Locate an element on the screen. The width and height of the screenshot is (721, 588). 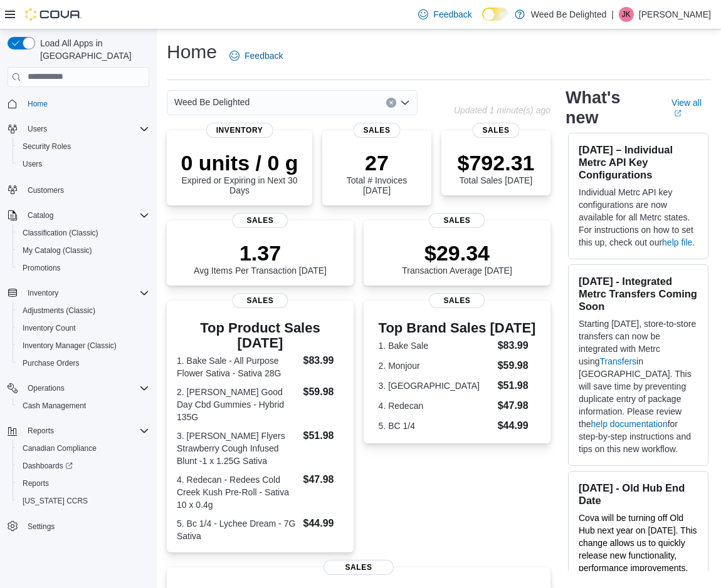
p: Individual Metrc API key configurations are now available for all Metrc states. For instructions ... is located at coordinates (638, 217).